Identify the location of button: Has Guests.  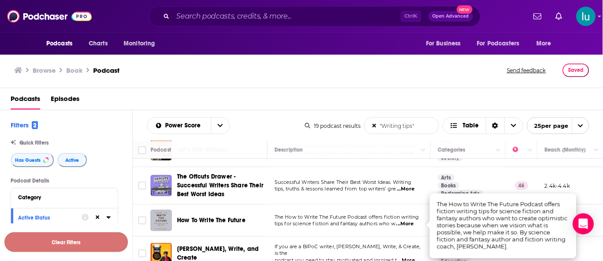
(32, 160).